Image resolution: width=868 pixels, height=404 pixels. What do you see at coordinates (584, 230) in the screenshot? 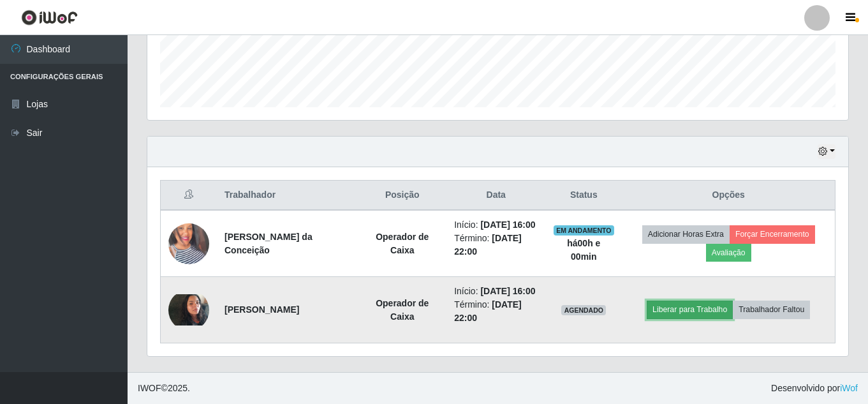
I see `span: EM ANDAMENTO` at bounding box center [584, 230].